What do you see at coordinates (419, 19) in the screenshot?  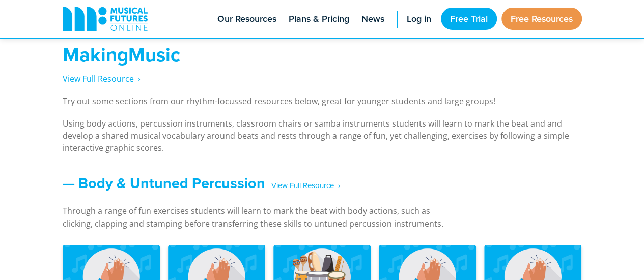 I see `span: Log in` at bounding box center [419, 19].